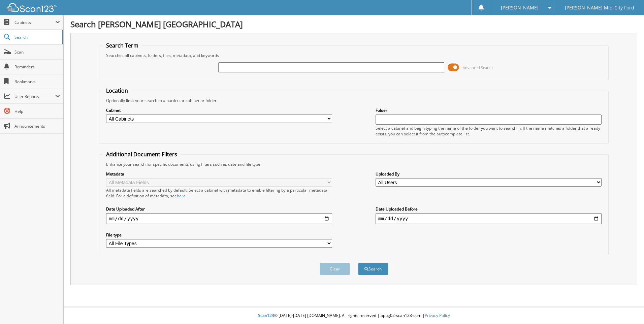 The width and height of the screenshot is (644, 324). What do you see at coordinates (219, 110) in the screenshot?
I see `label: Cabinet` at bounding box center [219, 110].